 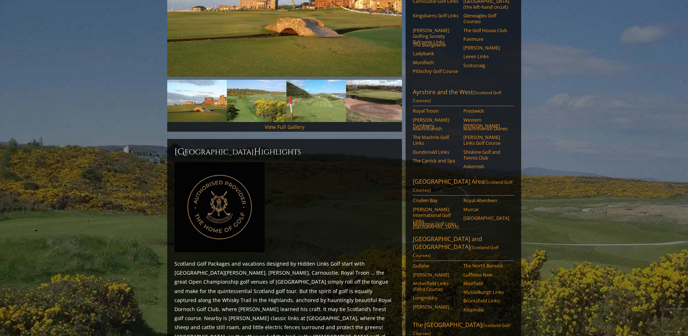 What do you see at coordinates (486, 266) in the screenshot?
I see `a: The North Berwick` at bounding box center [486, 266].